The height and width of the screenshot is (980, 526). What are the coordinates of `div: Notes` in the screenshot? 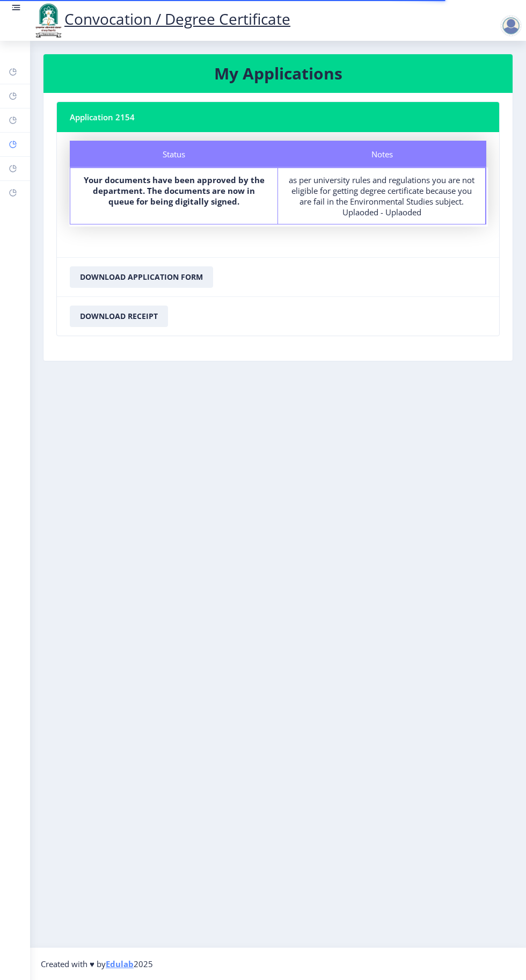 It's located at (382, 154).